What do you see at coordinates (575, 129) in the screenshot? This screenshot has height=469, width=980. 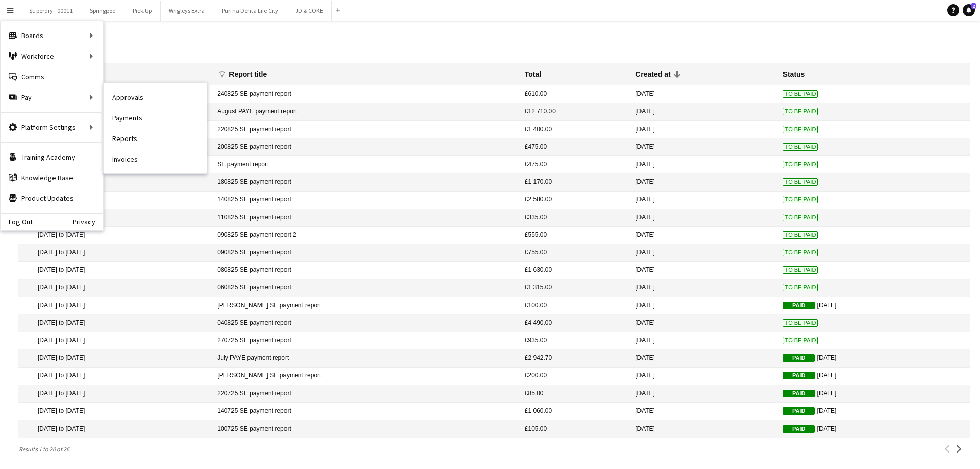 I see `mat-cell: £1 400.00` at bounding box center [575, 129].